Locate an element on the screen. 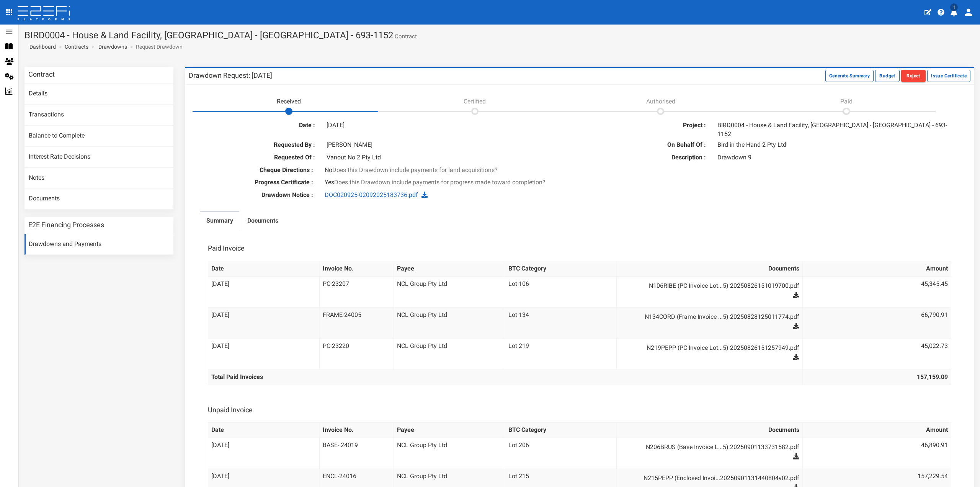 This screenshot has width=980, height=487. label: Project : is located at coordinates (648, 125).